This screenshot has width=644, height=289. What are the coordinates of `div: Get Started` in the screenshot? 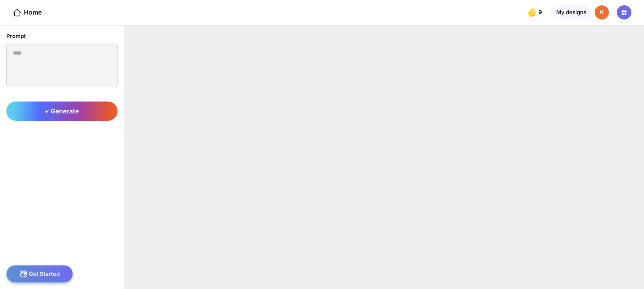 It's located at (39, 274).